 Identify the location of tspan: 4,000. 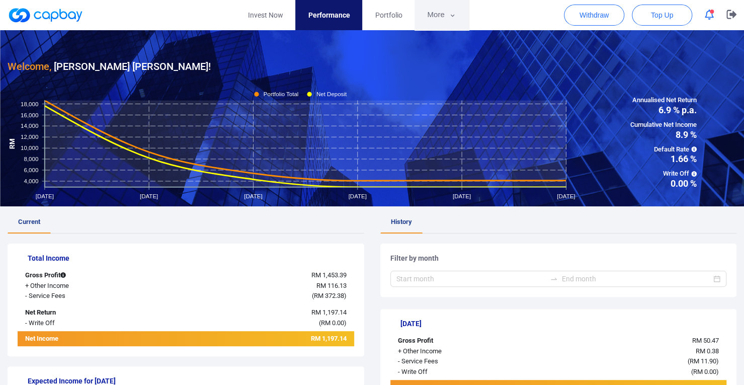
(31, 181).